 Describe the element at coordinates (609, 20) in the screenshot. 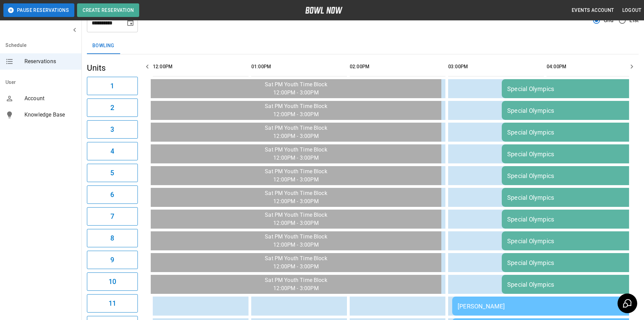

I see `span: Grid` at that location.